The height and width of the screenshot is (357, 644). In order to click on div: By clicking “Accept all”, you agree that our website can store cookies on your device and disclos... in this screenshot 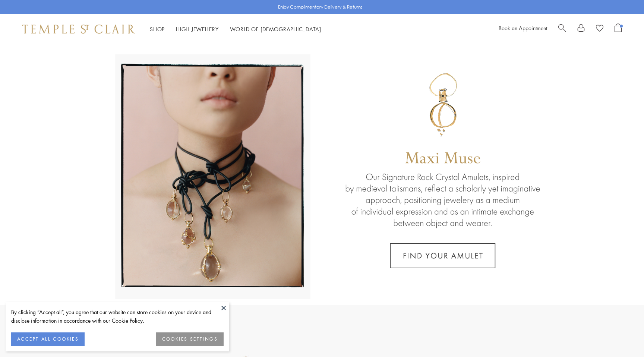, I will do `click(118, 316)`.